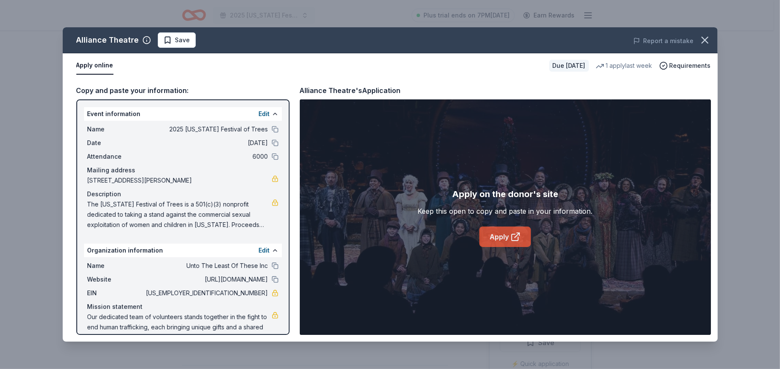 The height and width of the screenshot is (369, 780). What do you see at coordinates (177, 40) in the screenshot?
I see `button: Save` at bounding box center [177, 40].